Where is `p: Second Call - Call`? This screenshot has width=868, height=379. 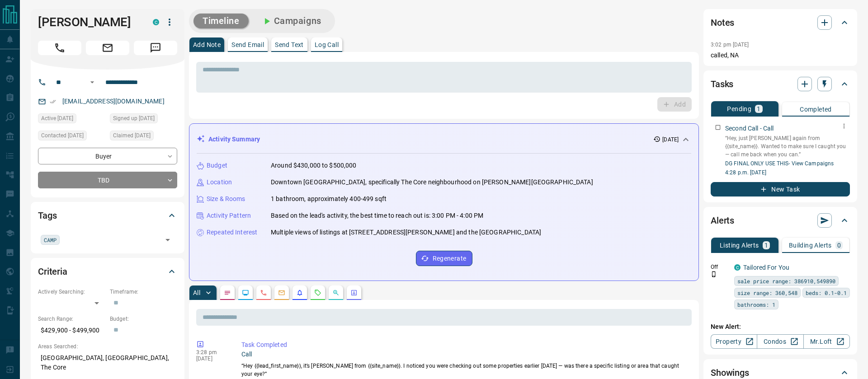 p: Second Call - Call is located at coordinates (749, 129).